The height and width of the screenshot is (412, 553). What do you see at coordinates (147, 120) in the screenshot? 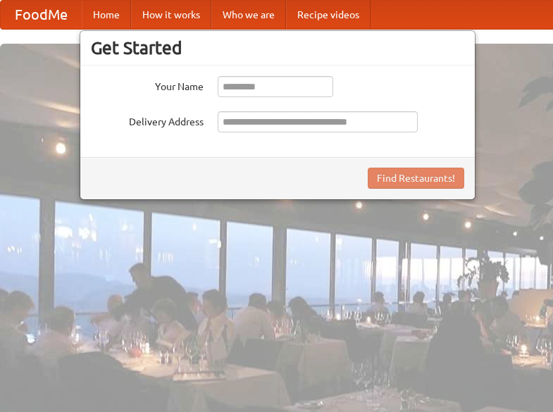
I see `label: Delivery Address` at bounding box center [147, 120].